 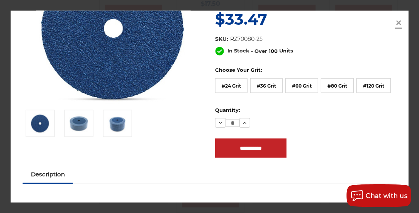 I want to click on img: 7 inch zirconia resin fiber disc, so click(x=40, y=124).